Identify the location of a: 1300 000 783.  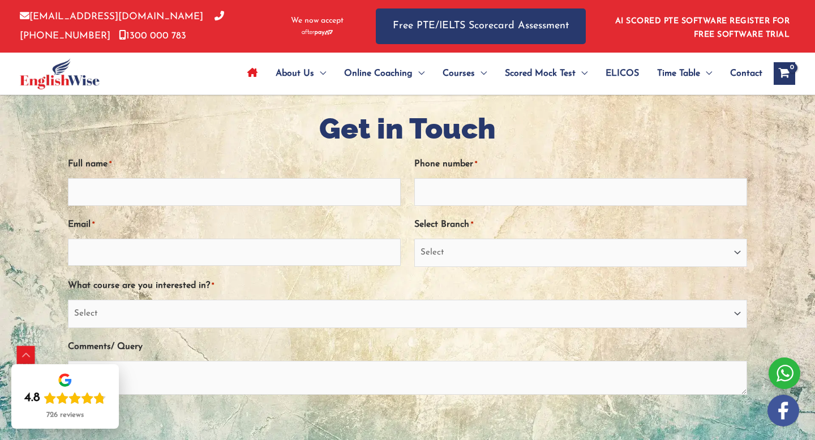
(152, 36).